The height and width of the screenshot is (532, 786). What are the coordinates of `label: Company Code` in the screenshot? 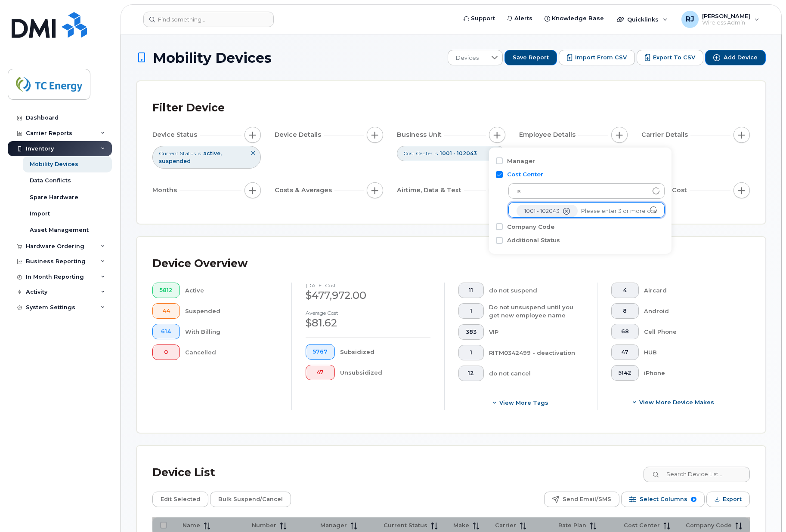 It's located at (531, 227).